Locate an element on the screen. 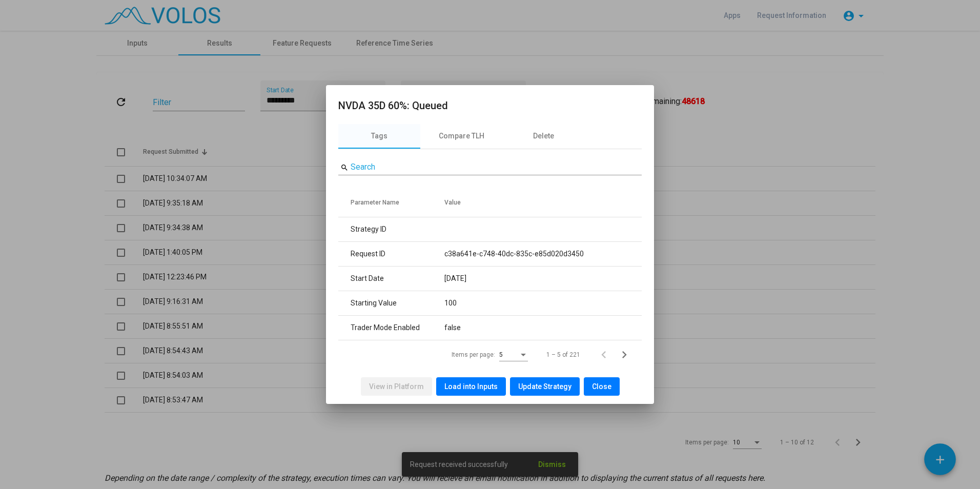 This screenshot has width=980, height=489. span: 5 is located at coordinates (500, 355).